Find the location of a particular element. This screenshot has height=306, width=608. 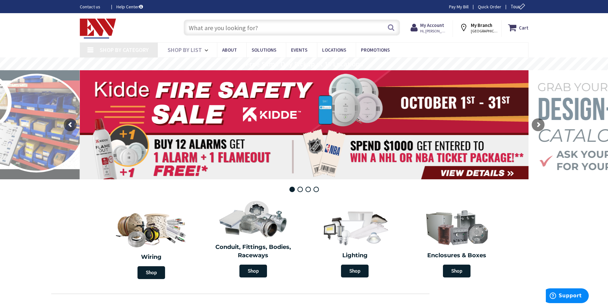

strong: My Branch is located at coordinates (482, 25).